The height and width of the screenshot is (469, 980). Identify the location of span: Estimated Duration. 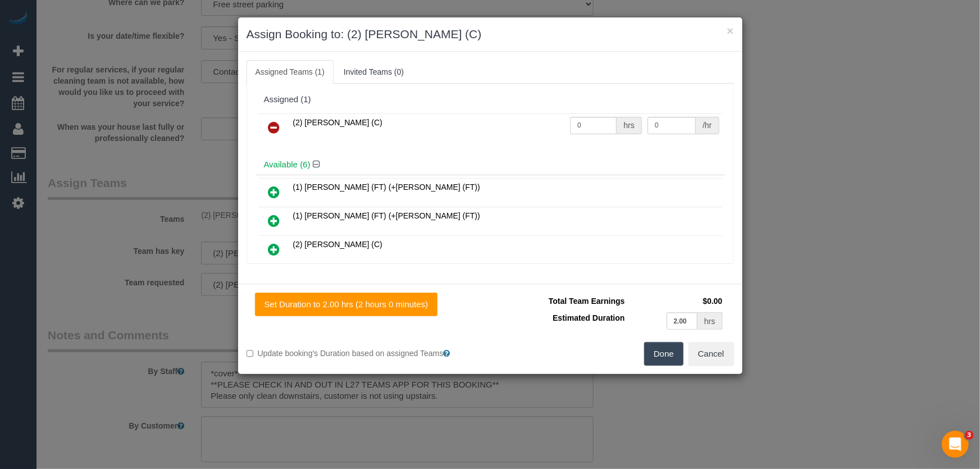
(589, 318).